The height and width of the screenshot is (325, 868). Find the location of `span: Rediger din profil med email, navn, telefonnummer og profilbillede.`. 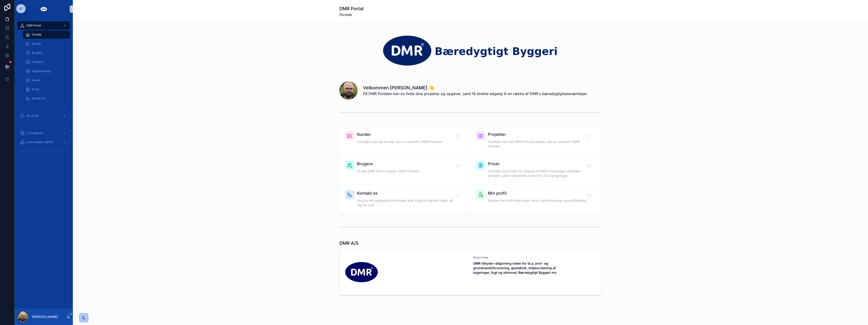

span: Rediger din profil med email, navn, telefonnummer og profilbillede. is located at coordinates (538, 200).